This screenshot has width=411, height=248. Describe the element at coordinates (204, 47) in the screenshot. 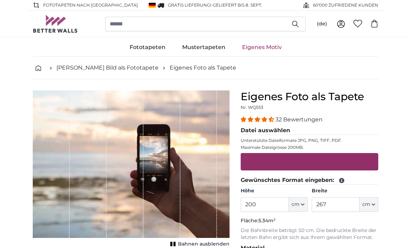

I see `a: Mustertapeten` at that location.